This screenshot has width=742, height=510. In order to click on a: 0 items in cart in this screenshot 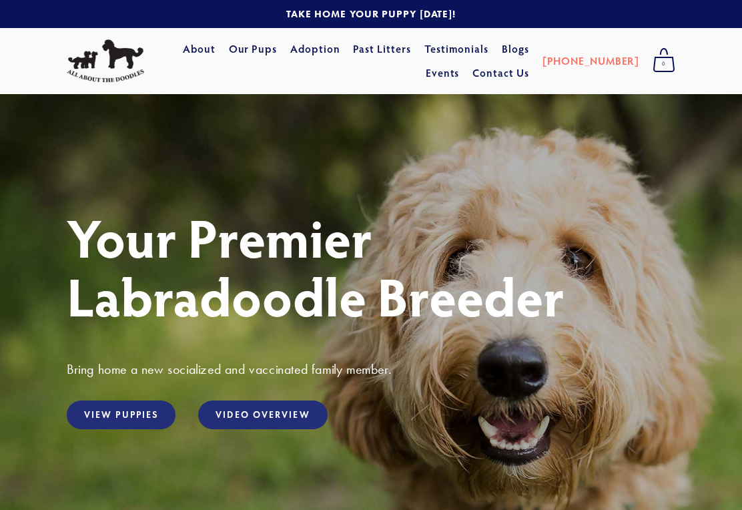, I will do `click(664, 61)`.